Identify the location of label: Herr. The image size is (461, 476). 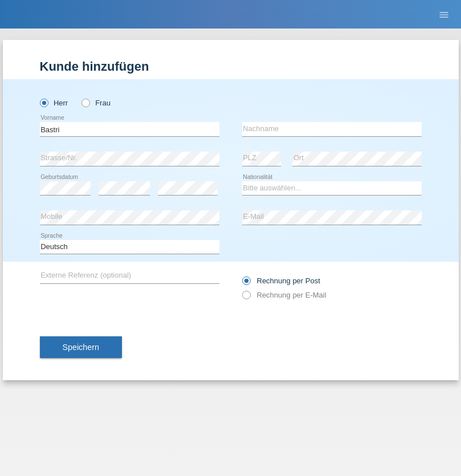
(54, 103).